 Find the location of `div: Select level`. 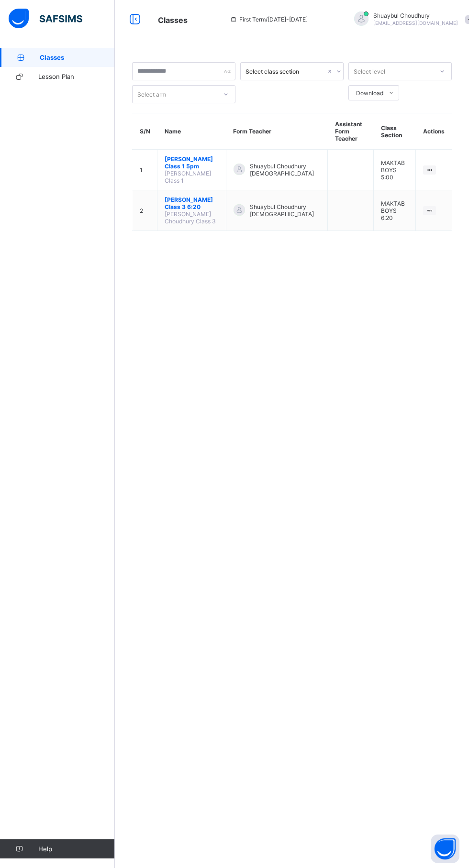

div: Select level is located at coordinates (369, 72).